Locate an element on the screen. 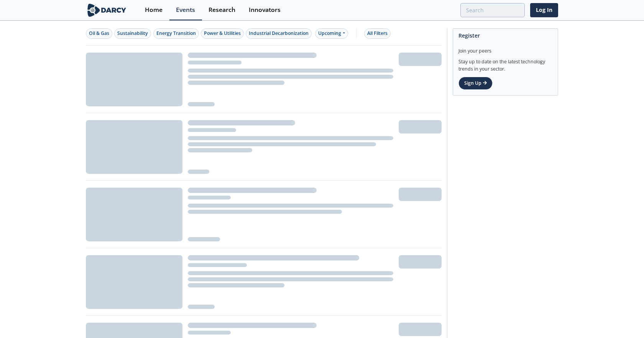 The height and width of the screenshot is (338, 644). button: Power & Utilities is located at coordinates (223, 33).